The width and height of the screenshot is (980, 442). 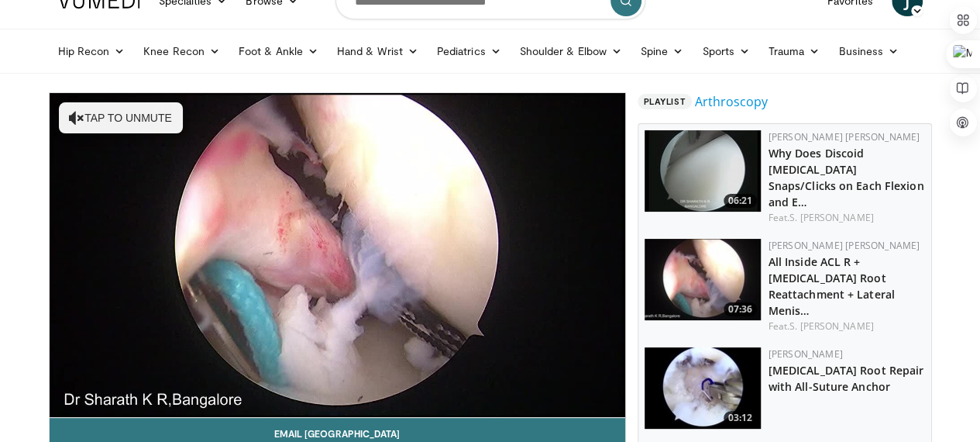 I want to click on a: Business, so click(x=868, y=51).